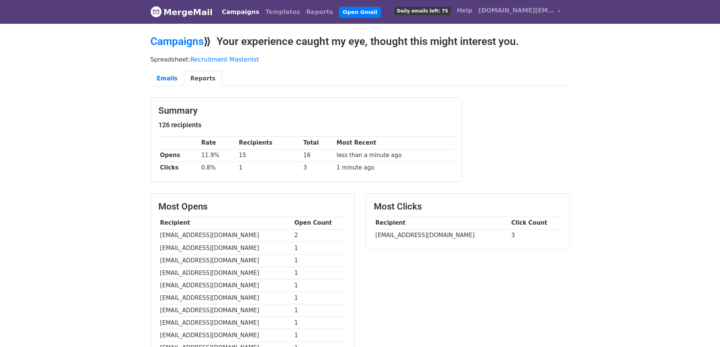 The image size is (720, 347). I want to click on img: MergeMail logo, so click(156, 12).